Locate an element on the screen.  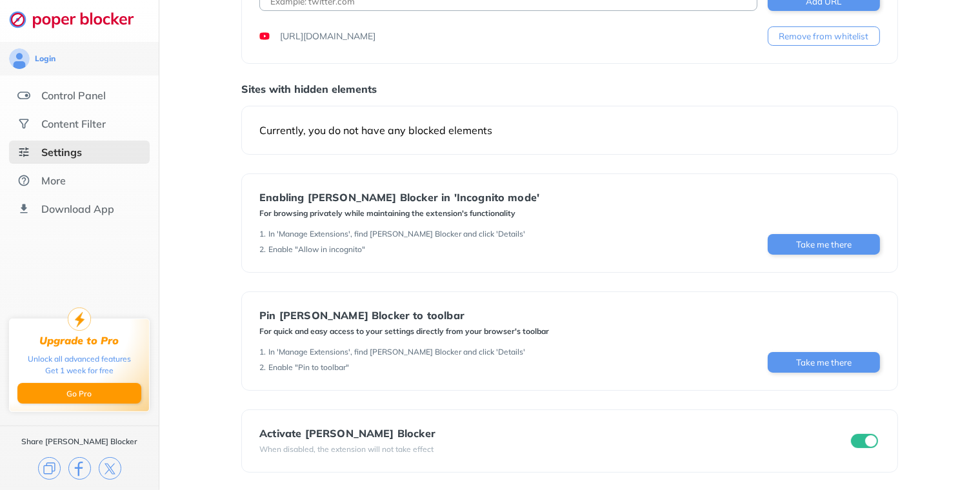
div: Enable "Allow in incognito" is located at coordinates (317, 249).